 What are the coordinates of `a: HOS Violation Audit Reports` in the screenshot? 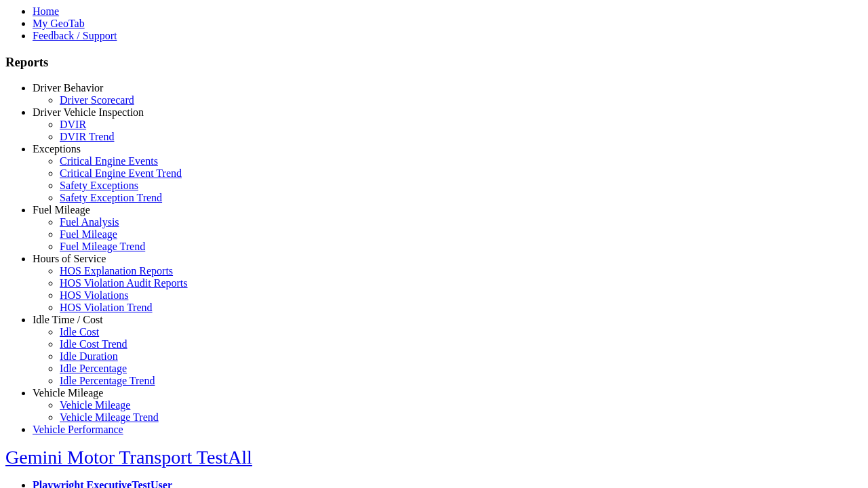 It's located at (123, 283).